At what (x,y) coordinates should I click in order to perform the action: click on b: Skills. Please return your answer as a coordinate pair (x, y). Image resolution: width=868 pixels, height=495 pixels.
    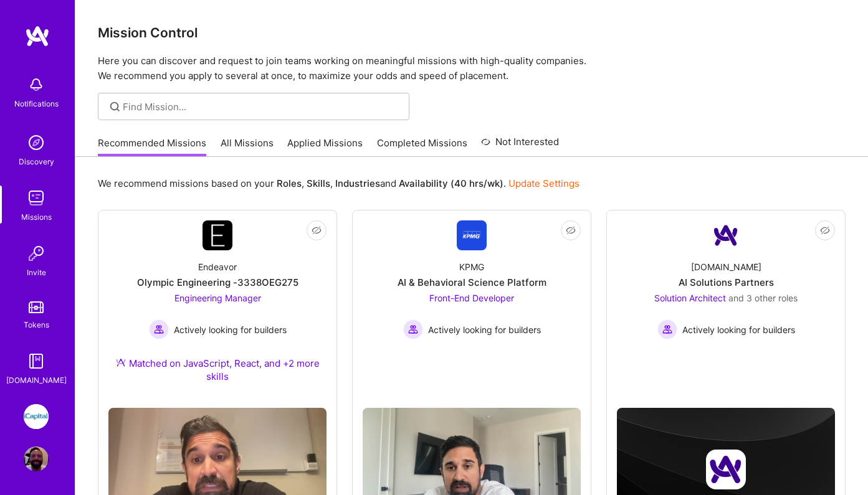
    Looking at the image, I should click on (319, 183).